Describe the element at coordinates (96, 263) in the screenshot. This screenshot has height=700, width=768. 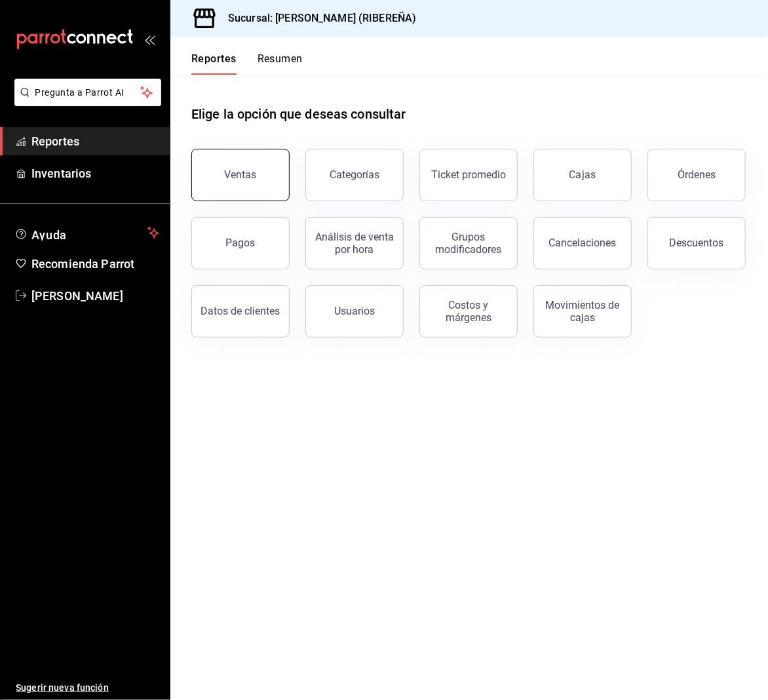
I see `span: Recomienda Parrot` at that location.